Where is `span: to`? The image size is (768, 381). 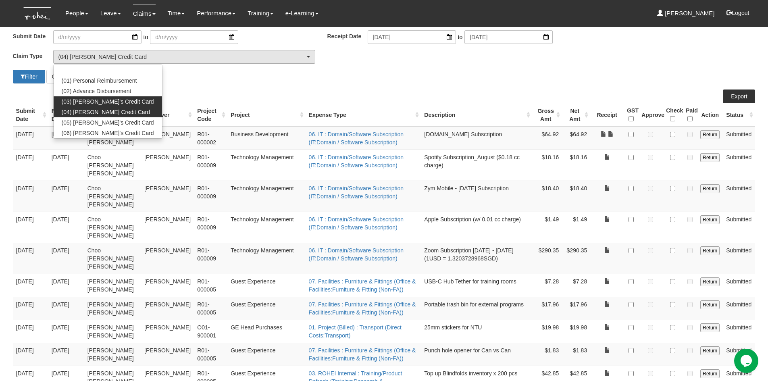 span: to is located at coordinates (460, 37).